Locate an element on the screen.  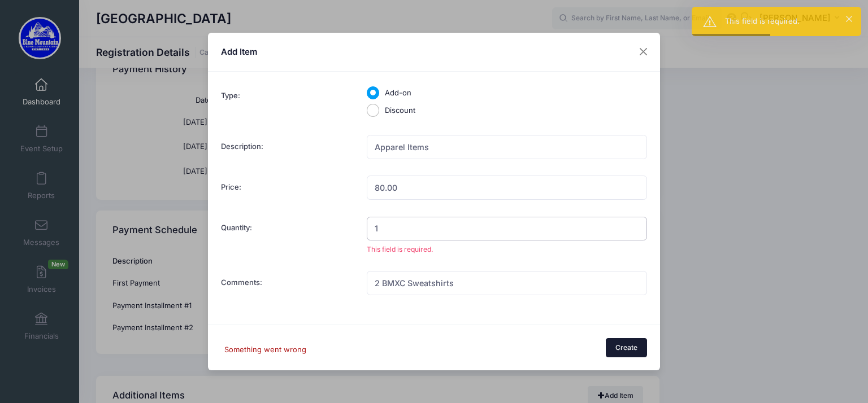
label: Discount is located at coordinates (400, 111).